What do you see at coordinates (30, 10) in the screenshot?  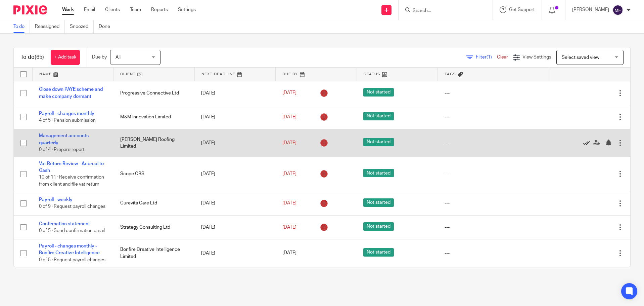 I see `img: Pixie` at bounding box center [30, 10].